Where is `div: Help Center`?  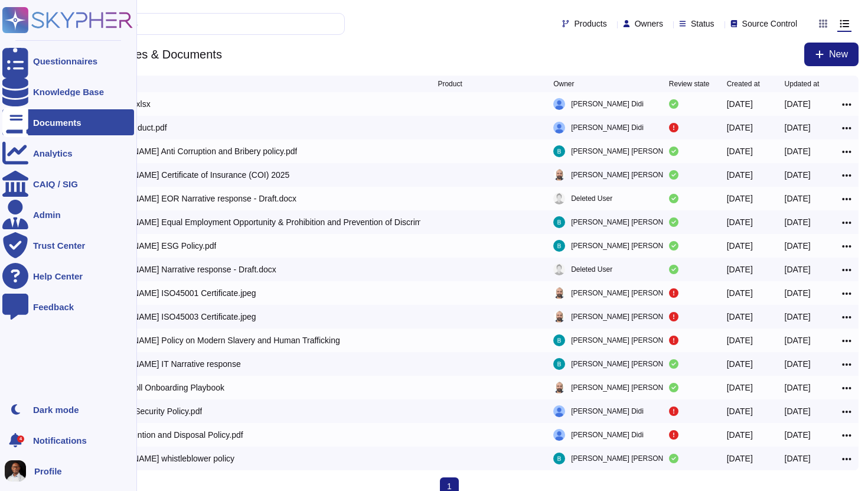
div: Help Center is located at coordinates (58, 276).